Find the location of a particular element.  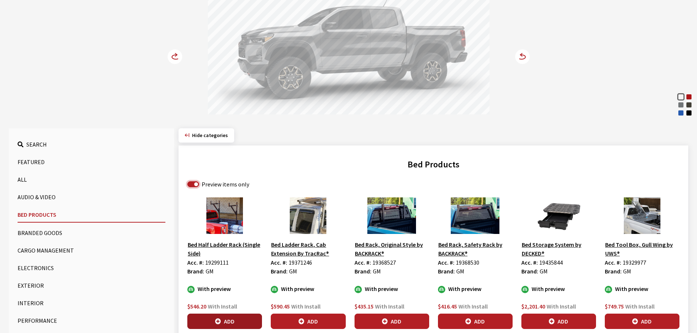

div: Radiant Red Tintcoat is located at coordinates (689, 97).